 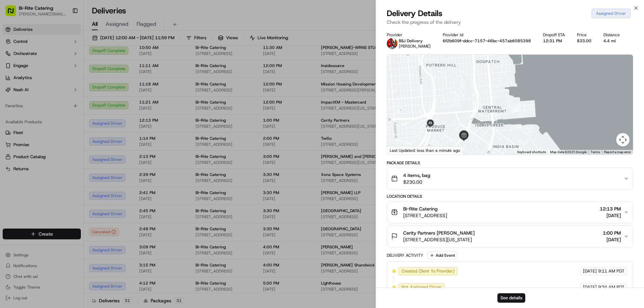 What do you see at coordinates (428, 271) in the screenshot?
I see `span: Created (Sent To Provider)` at bounding box center [428, 271].